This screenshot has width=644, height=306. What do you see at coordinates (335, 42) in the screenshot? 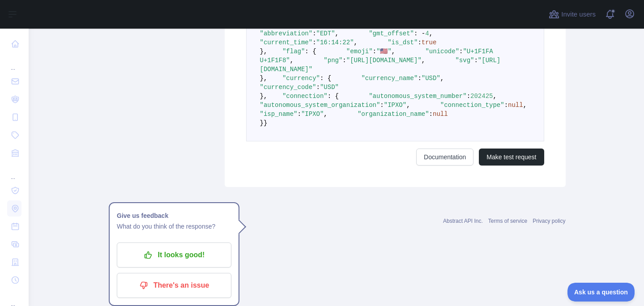
I see `span: "16:14:22"` at bounding box center [335, 42].